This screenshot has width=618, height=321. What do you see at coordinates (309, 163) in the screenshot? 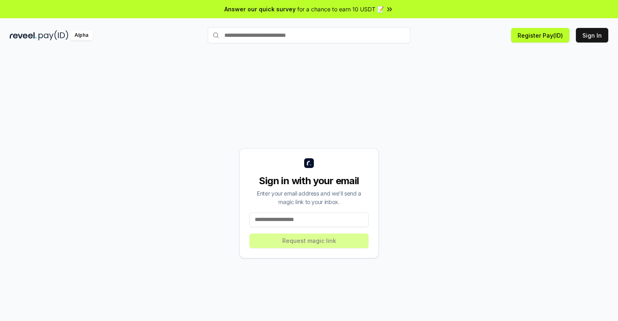
I see `img: logo_small` at bounding box center [309, 163].